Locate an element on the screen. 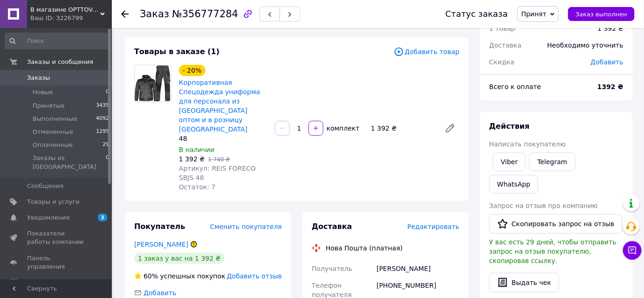  span: Заказ выполнен is located at coordinates (601, 14).